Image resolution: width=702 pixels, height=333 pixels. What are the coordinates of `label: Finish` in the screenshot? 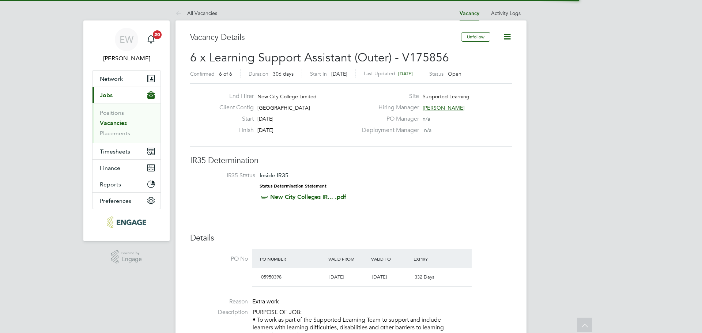 It's located at (234, 130).